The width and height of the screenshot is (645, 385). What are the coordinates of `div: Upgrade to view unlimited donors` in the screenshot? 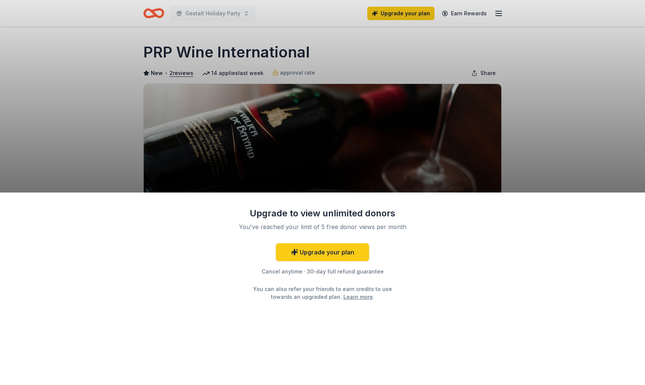 It's located at (323, 214).